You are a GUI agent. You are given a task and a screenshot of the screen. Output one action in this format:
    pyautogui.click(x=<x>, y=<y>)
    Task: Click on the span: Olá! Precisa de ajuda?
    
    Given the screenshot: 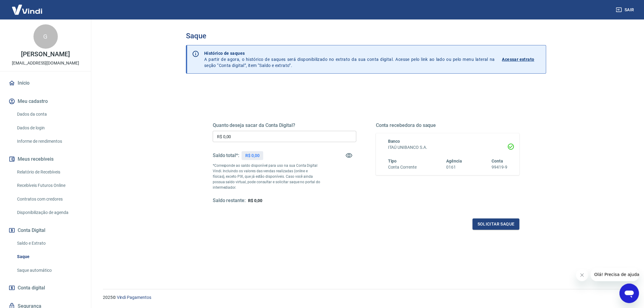 What is the action you would take?
    pyautogui.click(x=28, y=7)
    